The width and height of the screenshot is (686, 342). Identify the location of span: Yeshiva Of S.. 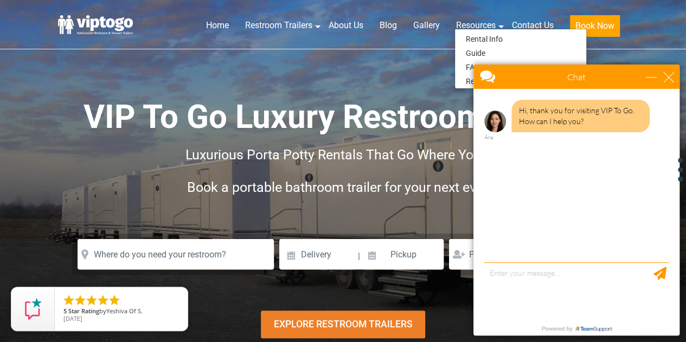
(124, 311).